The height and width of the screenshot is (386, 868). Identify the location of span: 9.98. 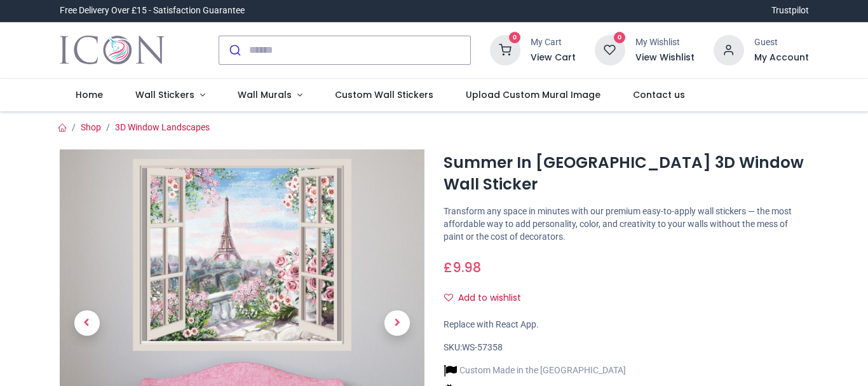
(467, 267).